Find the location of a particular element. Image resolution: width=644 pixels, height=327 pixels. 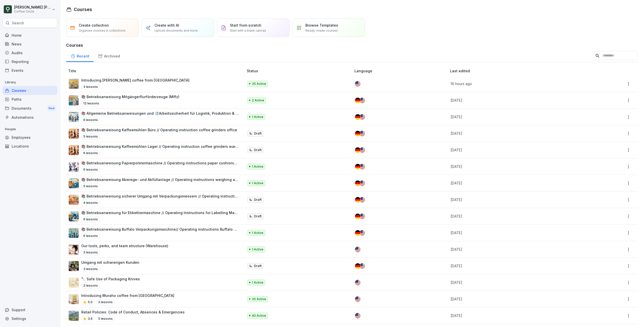

img: vfxx1fxbk1taaq0x2zc8gocb.png is located at coordinates (73, 283).